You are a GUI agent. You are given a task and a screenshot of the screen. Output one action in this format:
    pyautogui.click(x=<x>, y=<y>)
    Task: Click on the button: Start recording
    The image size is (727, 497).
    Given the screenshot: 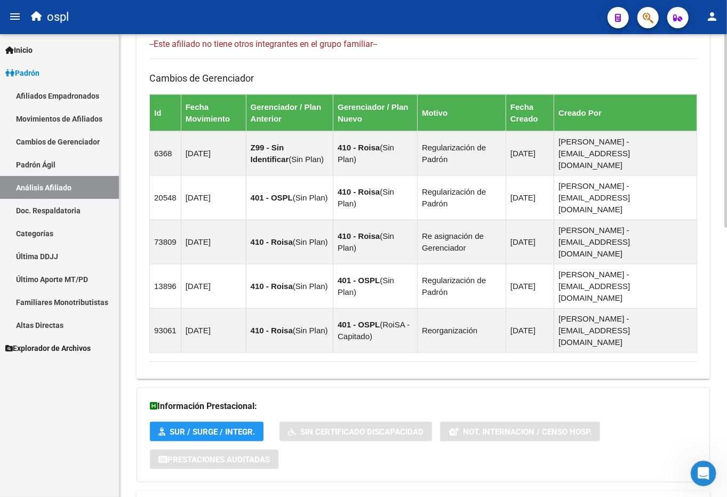 What is the action you would take?
    pyautogui.click(x=72, y=354)
    